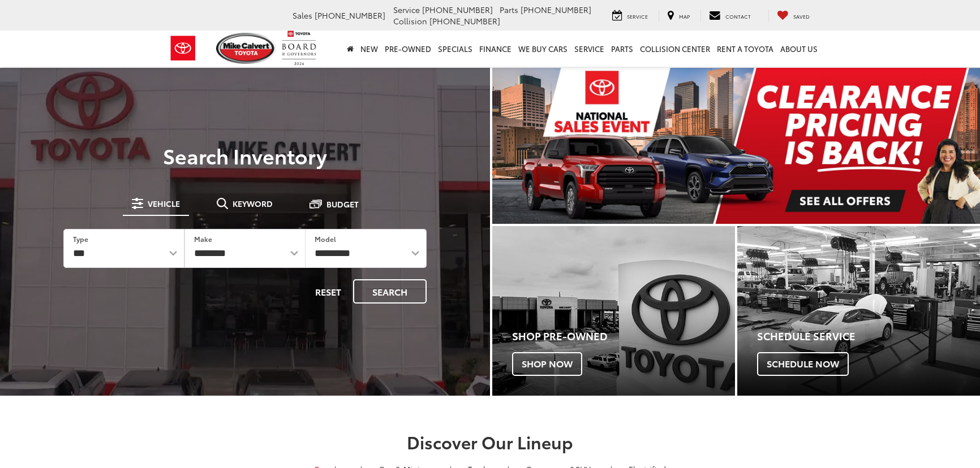 The width and height of the screenshot is (980, 468). What do you see at coordinates (793, 16) in the screenshot?
I see `a: My Saved Vehicles` at bounding box center [793, 16].